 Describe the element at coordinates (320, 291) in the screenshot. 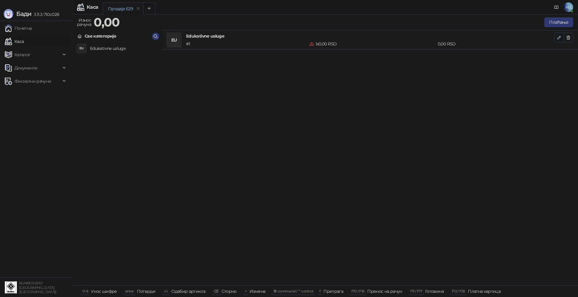

I see `span: f` at that location.